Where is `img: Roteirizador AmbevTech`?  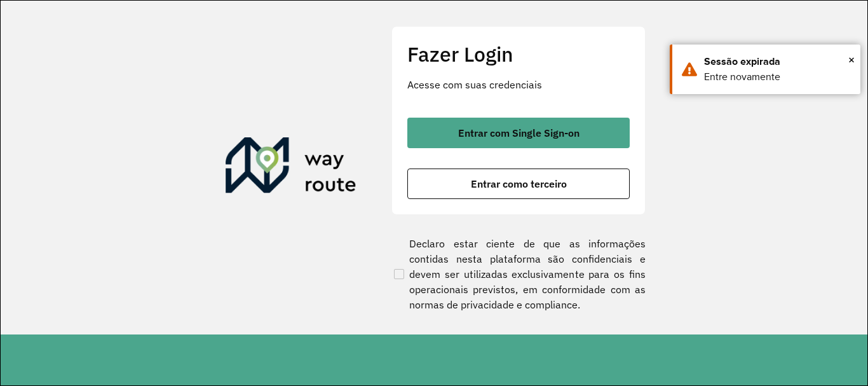 img: Roteirizador AmbevTech is located at coordinates (291, 168).